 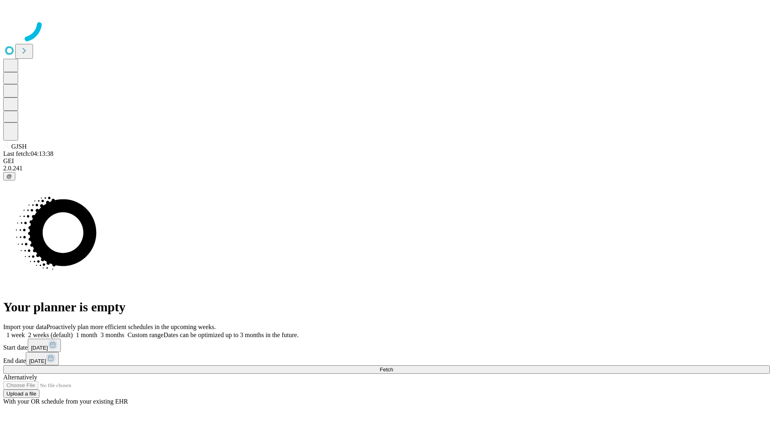 I want to click on span: Custom range, so click(x=145, y=334).